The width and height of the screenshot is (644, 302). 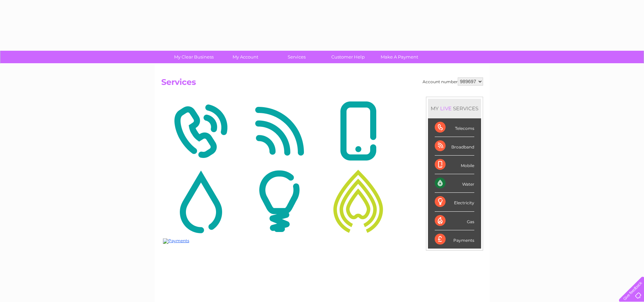 What do you see at coordinates (358, 131) in the screenshot?
I see `img: Mobile` at bounding box center [358, 131].